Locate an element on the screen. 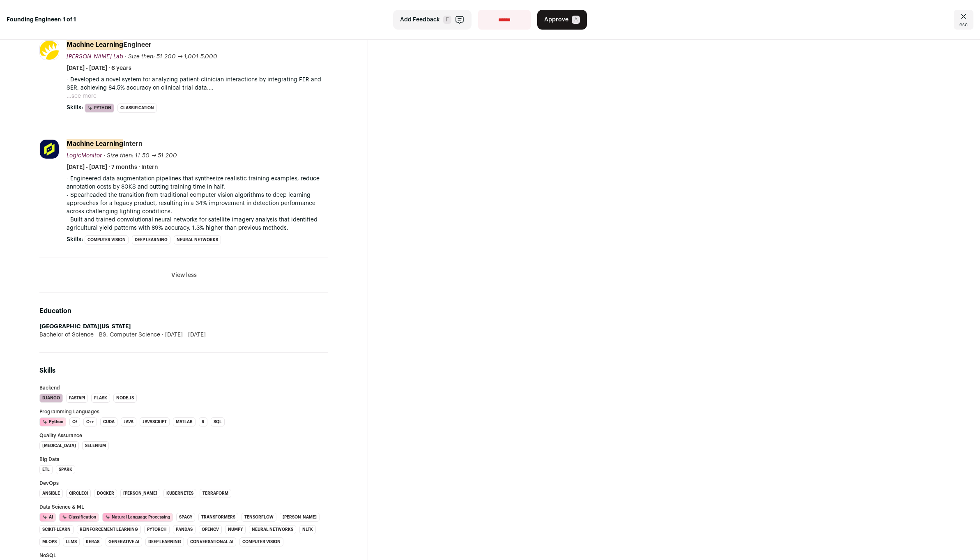 The image size is (980, 560). li: TensorFlow is located at coordinates (259, 517).